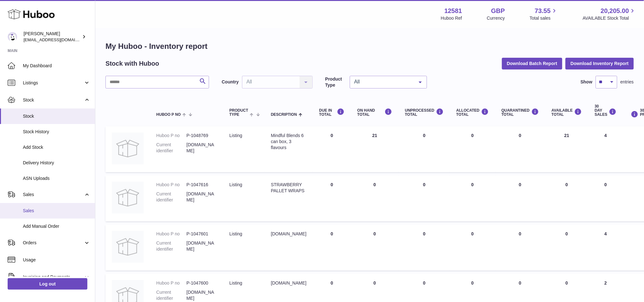 This screenshot has width=644, height=302. I want to click on img: ibrewis@drink-trip.com, so click(12, 37).